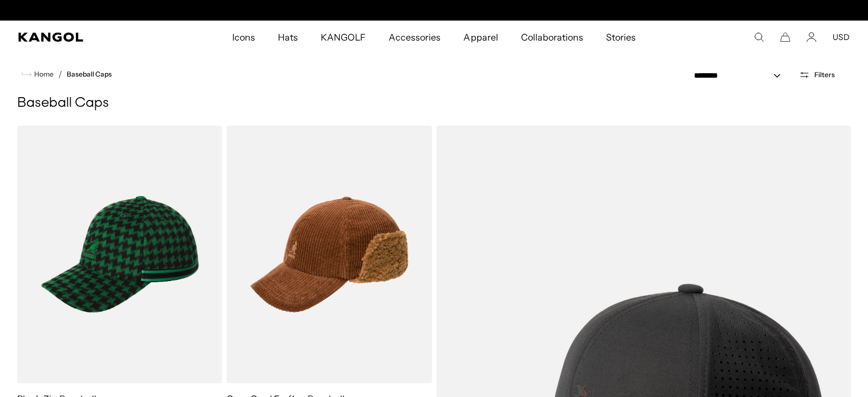 The image size is (868, 397). What do you see at coordinates (825, 74) in the screenshot?
I see `span: Filters` at bounding box center [825, 74].